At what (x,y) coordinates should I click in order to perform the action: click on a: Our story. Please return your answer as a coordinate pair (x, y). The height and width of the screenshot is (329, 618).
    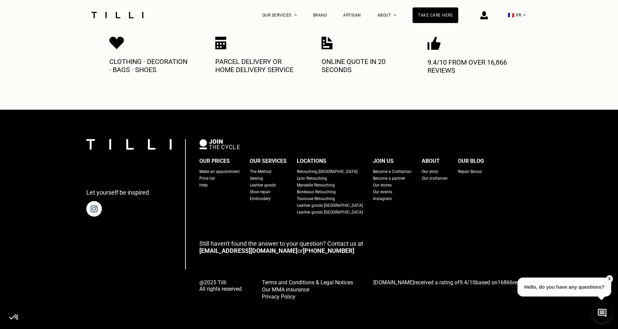
    Looking at the image, I should click on (430, 172).